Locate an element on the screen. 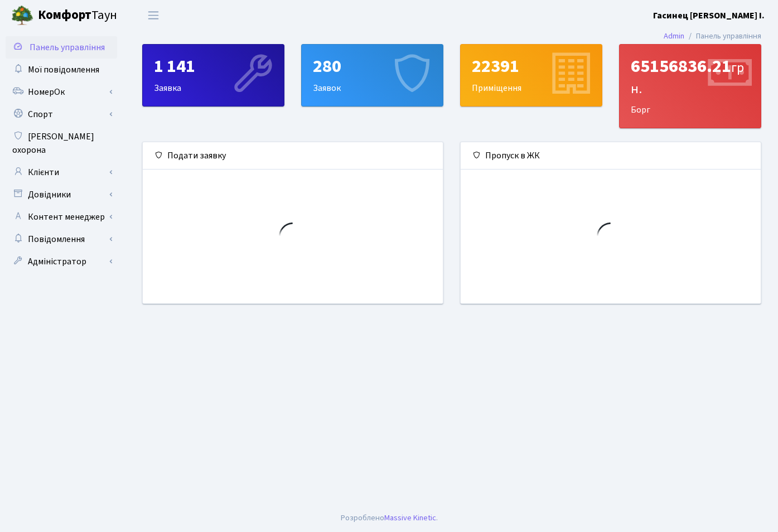  a: Адміністратор is located at coordinates (62, 261).